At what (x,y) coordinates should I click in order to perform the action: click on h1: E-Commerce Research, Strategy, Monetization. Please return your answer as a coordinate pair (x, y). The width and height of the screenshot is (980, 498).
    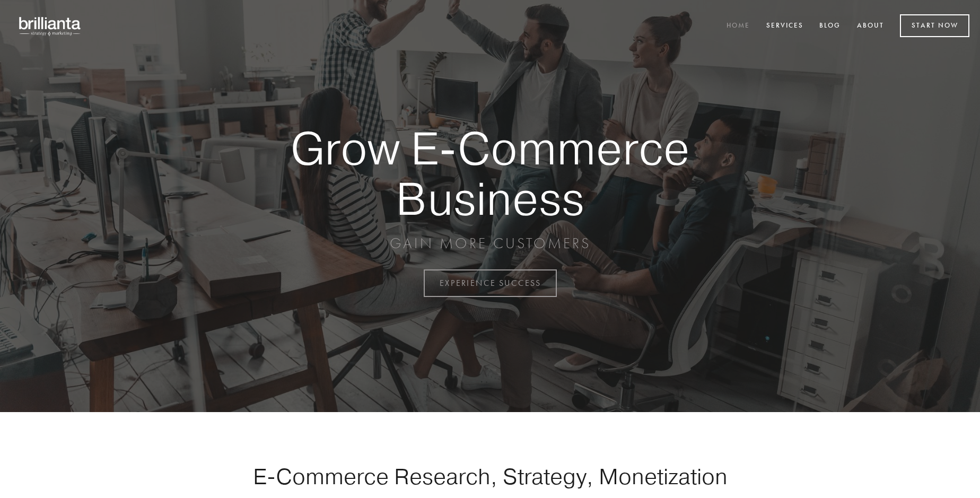
    Looking at the image, I should click on (490, 476).